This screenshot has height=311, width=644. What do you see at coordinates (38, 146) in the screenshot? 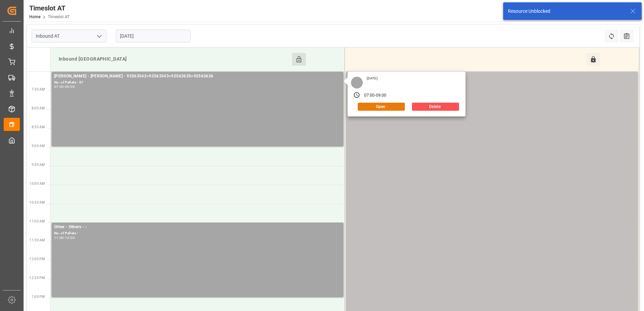
I see `span: 9:00 AM` at bounding box center [38, 146].